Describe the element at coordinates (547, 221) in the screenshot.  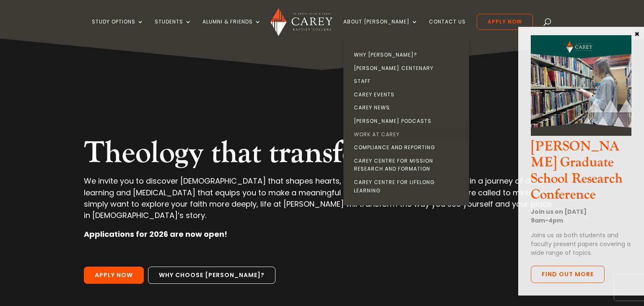
I see `strong: 9am-4pm` at that location.